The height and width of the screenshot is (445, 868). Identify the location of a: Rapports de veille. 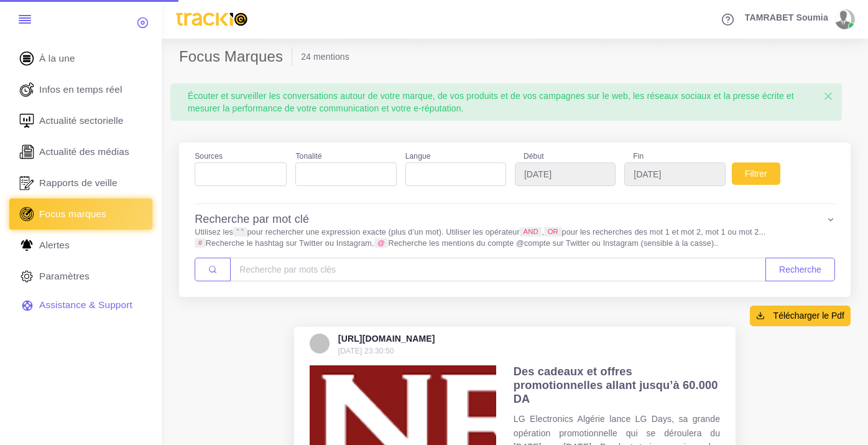
(81, 183).